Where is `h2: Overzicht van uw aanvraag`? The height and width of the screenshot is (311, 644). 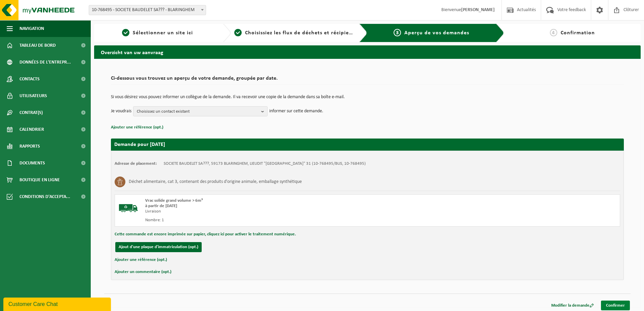
h2: Overzicht van uw aanvraag is located at coordinates (367, 52).